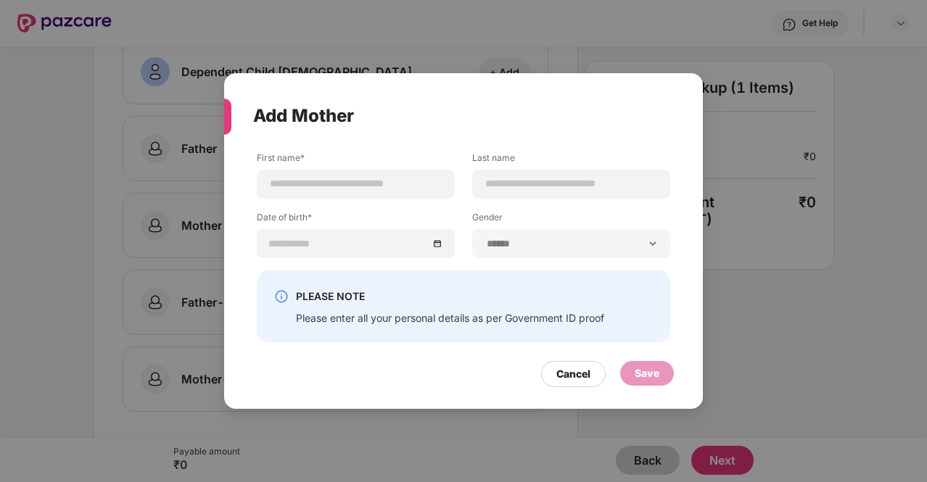 This screenshot has width=927, height=482. I want to click on div: Add Mother, so click(446, 116).